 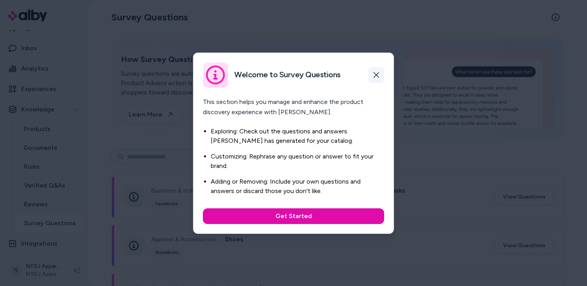 What do you see at coordinates (298, 187) in the screenshot?
I see `li: Adding or Removing: Include your own questions and answers or discard those you don't like.` at bounding box center [298, 187].